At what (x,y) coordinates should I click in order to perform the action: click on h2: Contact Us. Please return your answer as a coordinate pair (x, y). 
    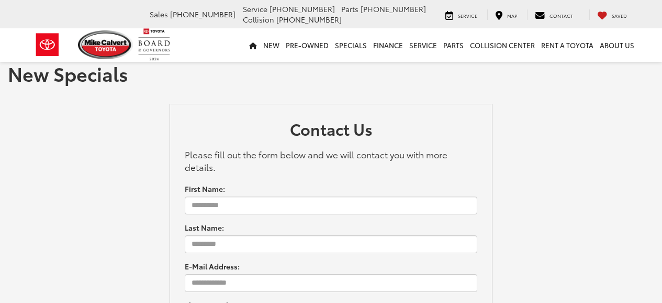
    Looking at the image, I should click on (331, 131).